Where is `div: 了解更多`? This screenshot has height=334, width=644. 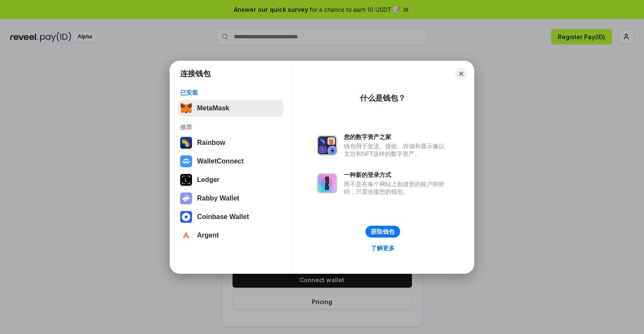
div: 了解更多 is located at coordinates (382, 248).